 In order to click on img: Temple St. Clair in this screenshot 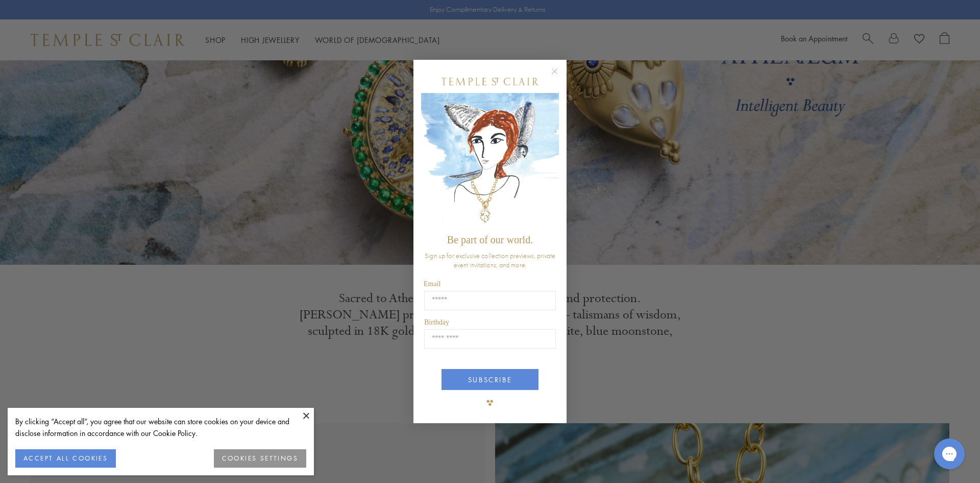, I will do `click(490, 81)`.